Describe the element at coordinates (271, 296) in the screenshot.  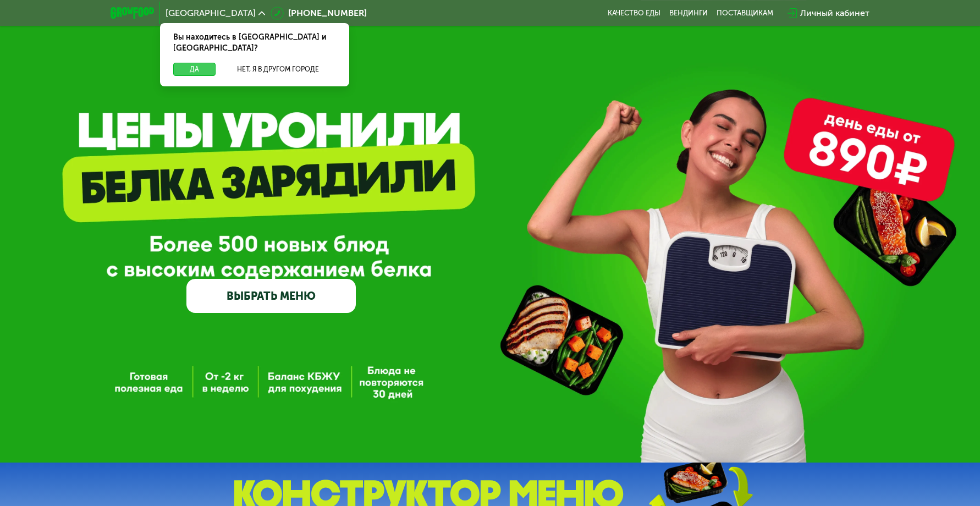
I see `a: ВЫБРАТЬ МЕНЮ` at that location.